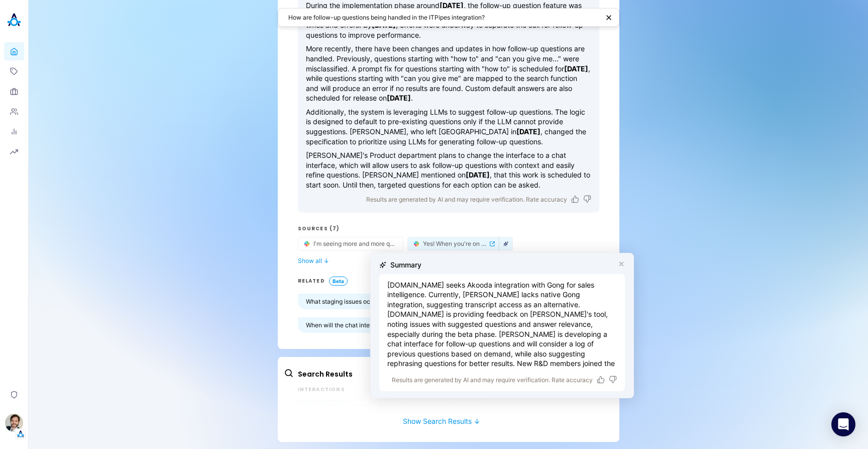 This screenshot has width=868, height=449. I want to click on p: Additionally, the system is leveraging LLMs to suggest follow-up questions. The logic is designed..., so click(449, 127).